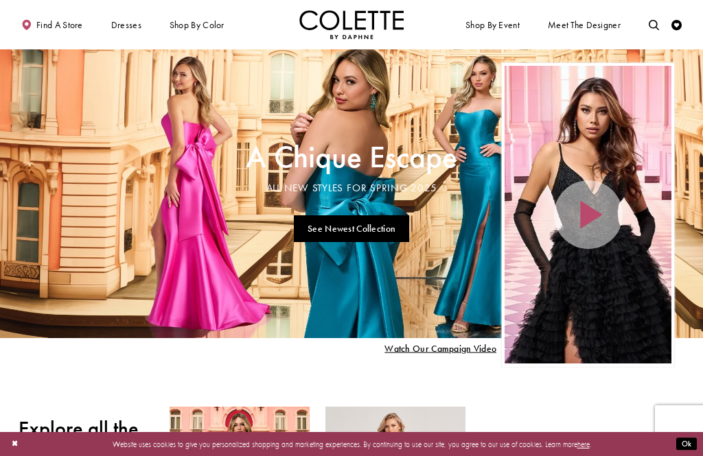 Image resolution: width=703 pixels, height=456 pixels. Describe the element at coordinates (351, 228) in the screenshot. I see `ul: Slider Links` at that location.